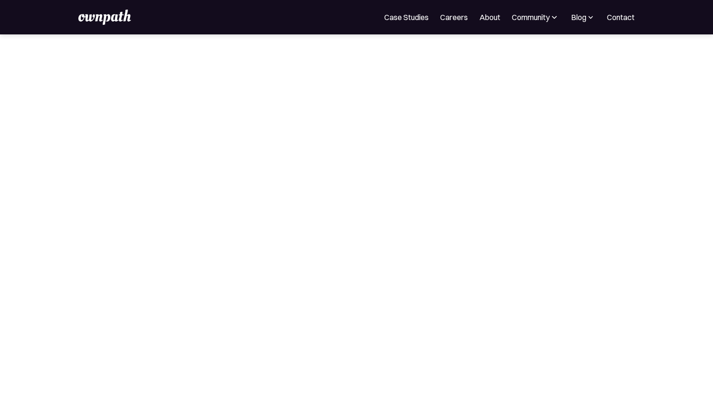 The width and height of the screenshot is (713, 401). I want to click on a: Careers, so click(454, 17).